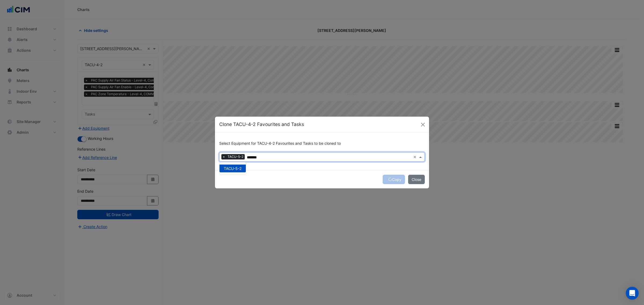 The height and width of the screenshot is (305, 644). Describe the element at coordinates (633, 294) in the screenshot. I see `div: Open Intercom Messenger` at that location.